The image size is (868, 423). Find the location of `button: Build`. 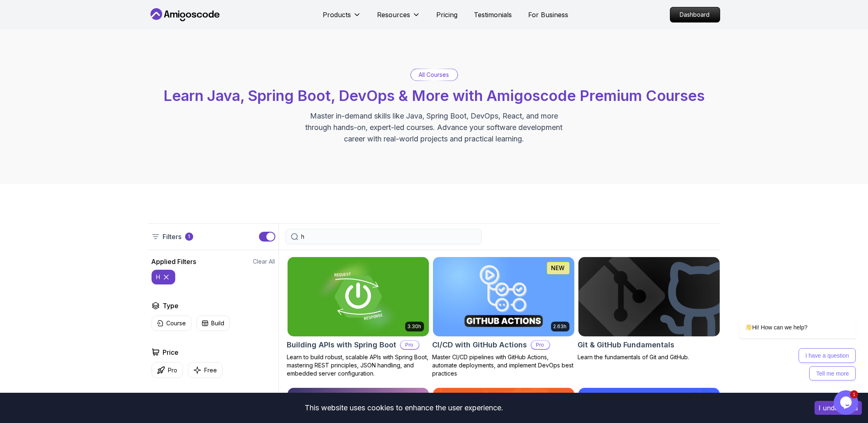

button: Build is located at coordinates (213, 323).